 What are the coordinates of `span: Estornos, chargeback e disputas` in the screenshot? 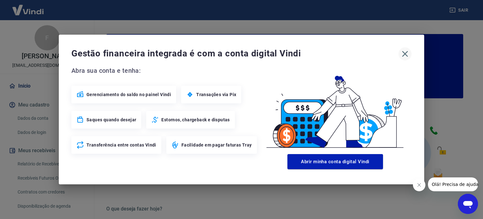 It's located at (195, 119).